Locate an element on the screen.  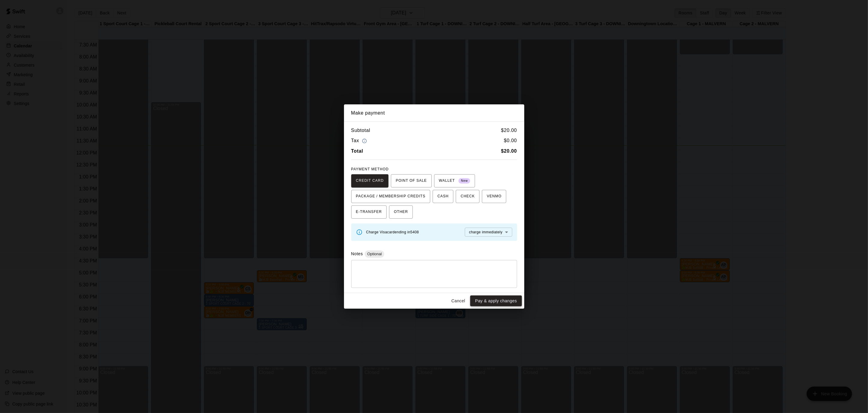
span: OTHER is located at coordinates (401, 212).